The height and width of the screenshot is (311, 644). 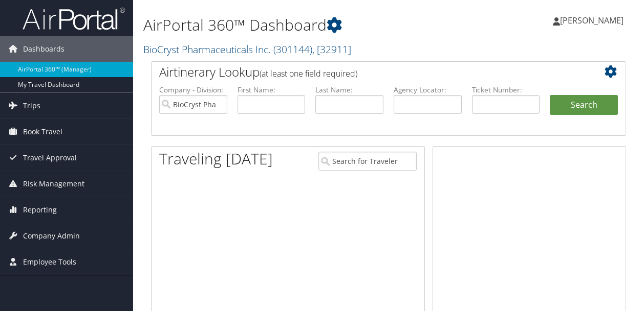 What do you see at coordinates (506, 90) in the screenshot?
I see `label: Ticket Number:` at bounding box center [506, 90].